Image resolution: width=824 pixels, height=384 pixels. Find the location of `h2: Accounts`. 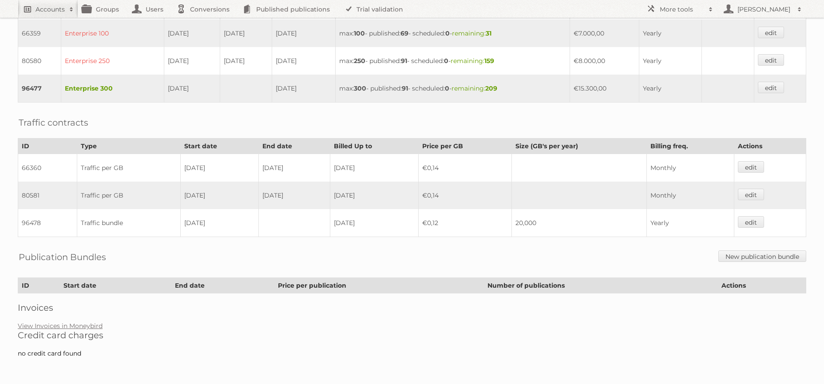

h2: Accounts is located at coordinates (50, 9).